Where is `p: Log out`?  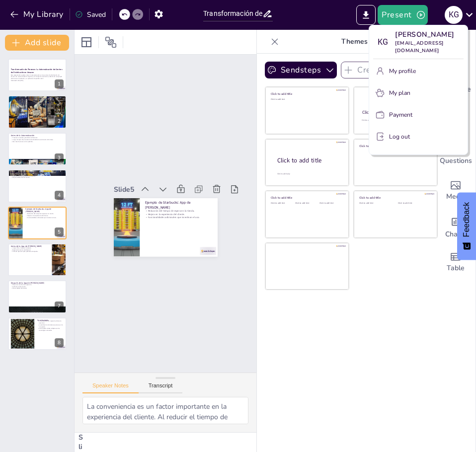
p: Log out is located at coordinates (399, 137).